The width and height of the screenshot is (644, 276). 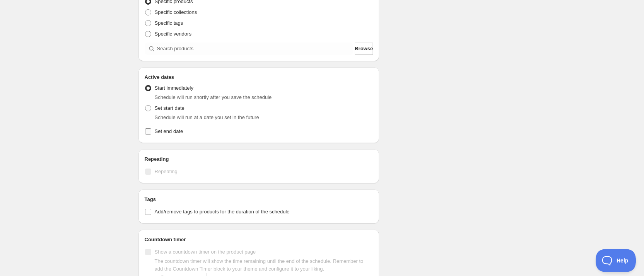 What do you see at coordinates (258, 200) in the screenshot?
I see `h2: Tags` at bounding box center [258, 200].